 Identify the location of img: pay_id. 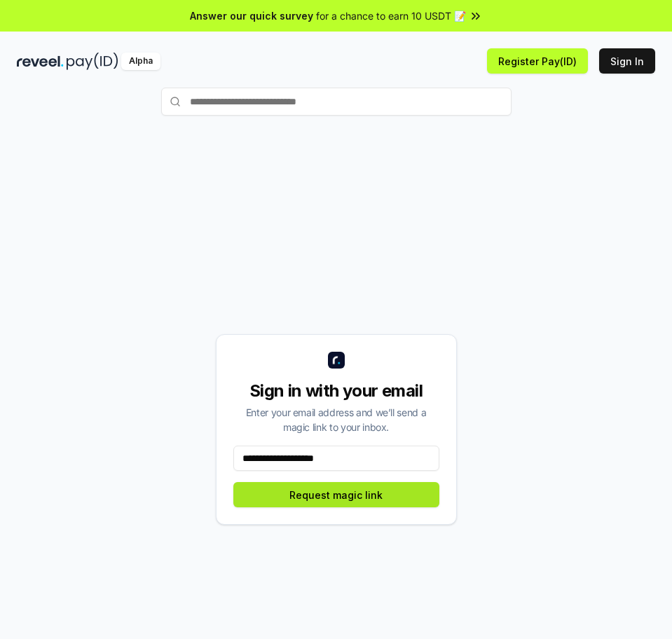
(92, 61).